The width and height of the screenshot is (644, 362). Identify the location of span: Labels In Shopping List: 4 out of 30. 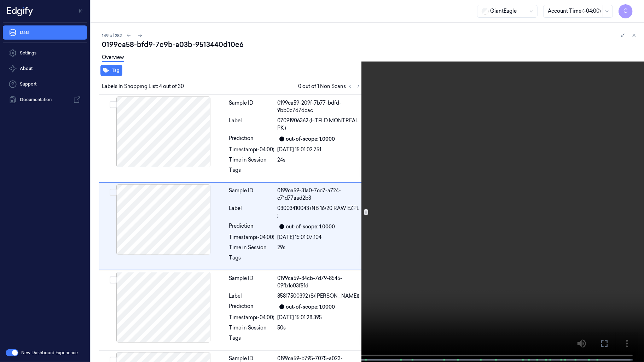
(143, 86).